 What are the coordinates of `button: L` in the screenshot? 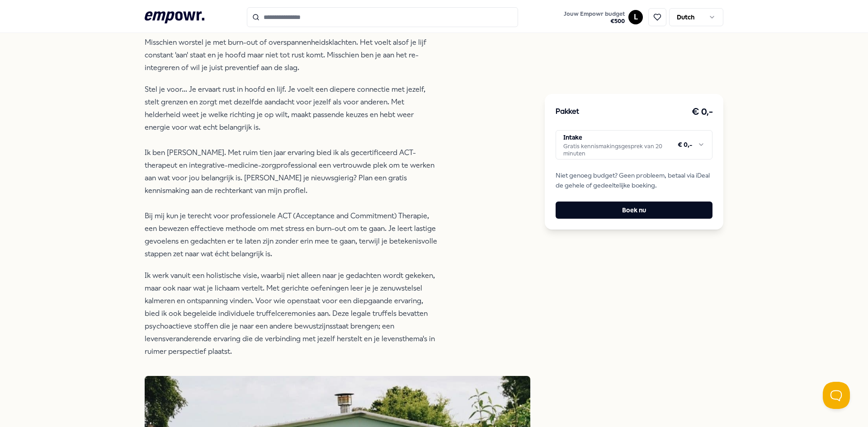 It's located at (635, 17).